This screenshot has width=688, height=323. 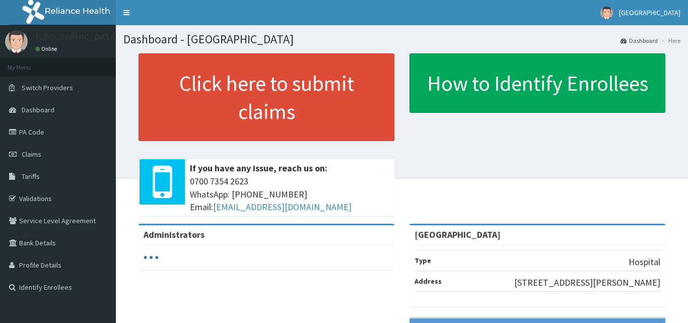 What do you see at coordinates (538, 83) in the screenshot?
I see `a: How to Identify Enrollees` at bounding box center [538, 83].